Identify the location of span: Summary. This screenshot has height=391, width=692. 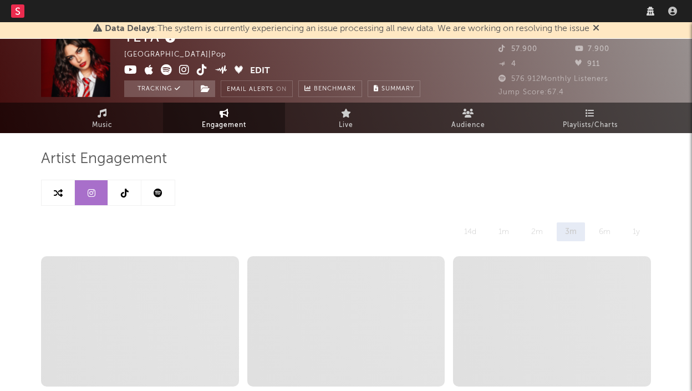
(397, 89).